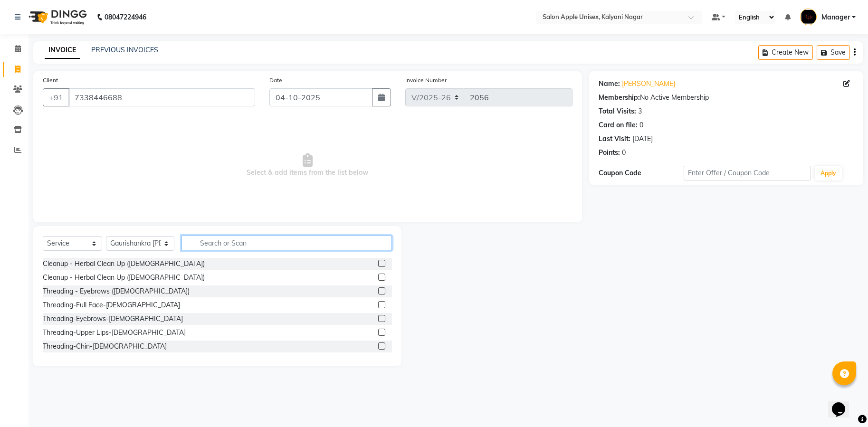 This screenshot has width=868, height=427. Describe the element at coordinates (162, 98) in the screenshot. I see `input: Search by Name/Mobile/Email/Code` at that location.